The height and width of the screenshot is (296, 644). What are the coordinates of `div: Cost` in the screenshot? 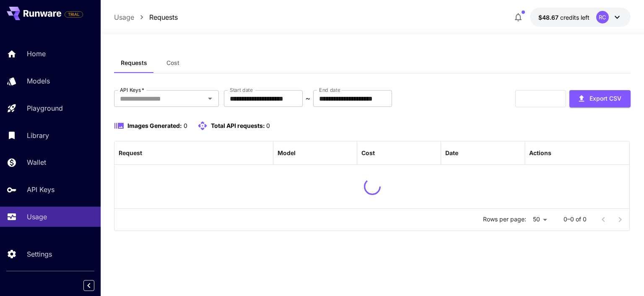 It's located at (368, 152).